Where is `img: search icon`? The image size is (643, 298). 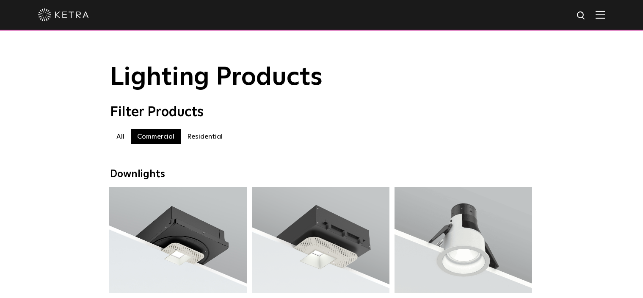
img: search icon is located at coordinates (582, 16).